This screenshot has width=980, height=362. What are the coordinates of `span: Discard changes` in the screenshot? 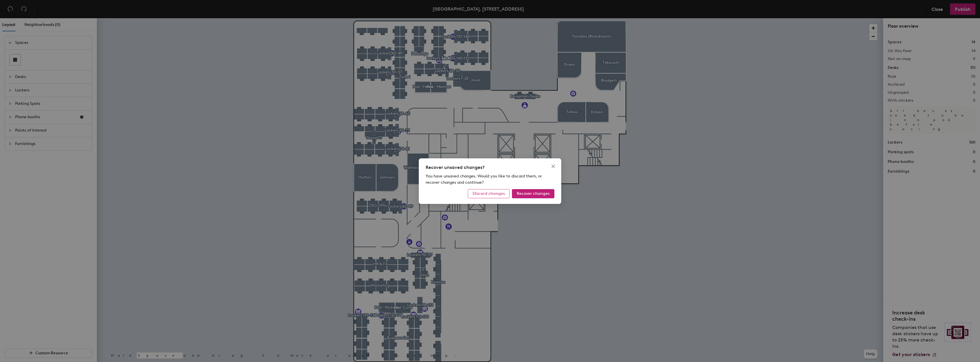 It's located at (489, 193).